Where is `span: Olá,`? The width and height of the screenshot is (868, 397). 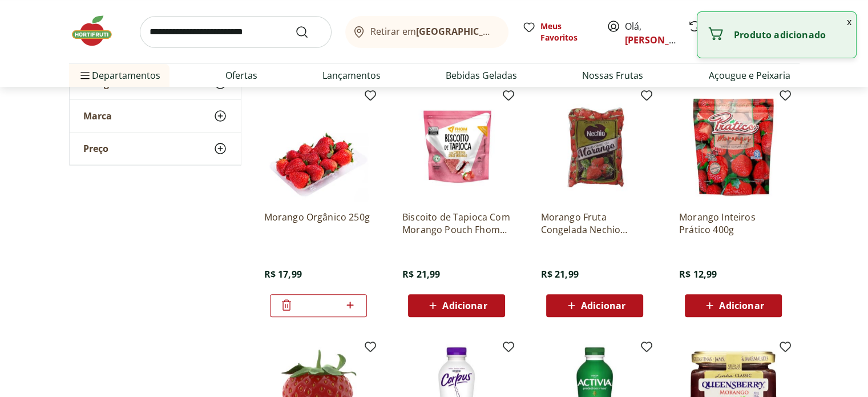 span: Olá, is located at coordinates (650, 33).